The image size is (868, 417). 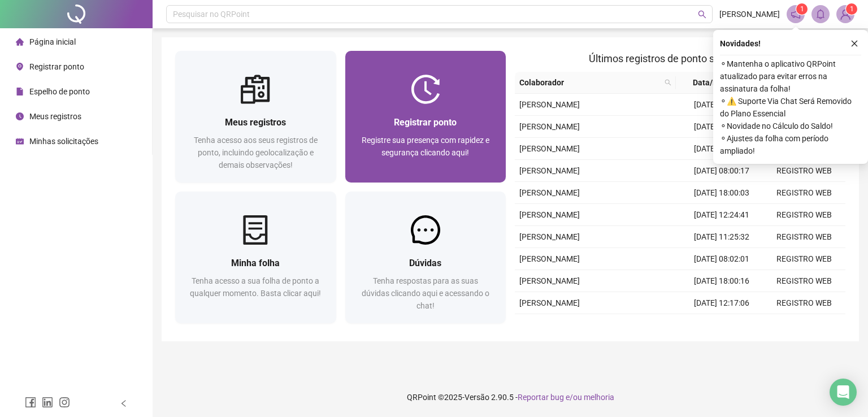 What do you see at coordinates (426, 146) in the screenshot?
I see `span: Registre sua presença com rapidez e segurança clicando aqui!` at bounding box center [426, 146].